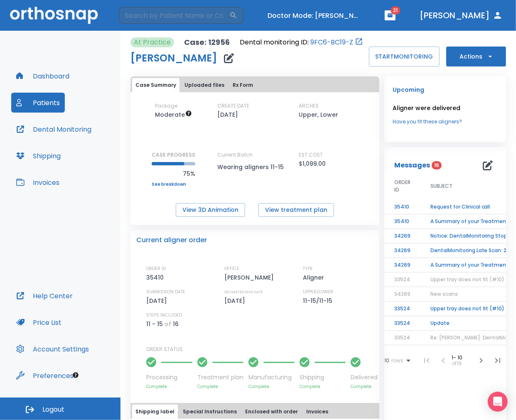 The height and width of the screenshot is (420, 516). I want to click on p: Processing, so click(169, 377).